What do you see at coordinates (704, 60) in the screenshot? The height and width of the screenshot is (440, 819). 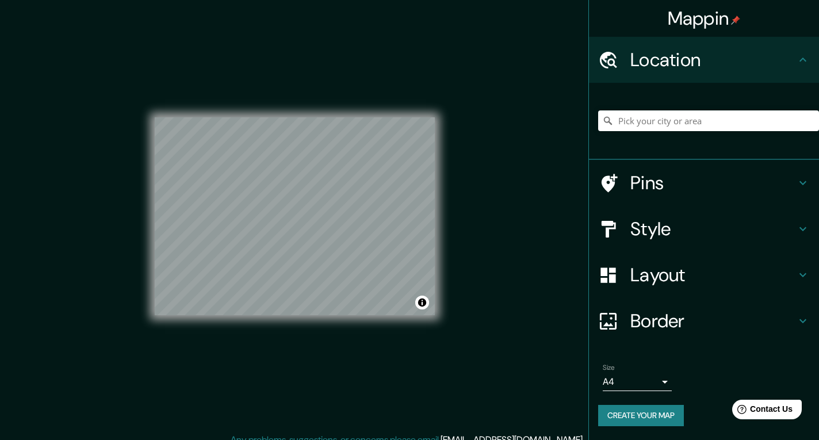 I see `div: Location` at bounding box center [704, 60].